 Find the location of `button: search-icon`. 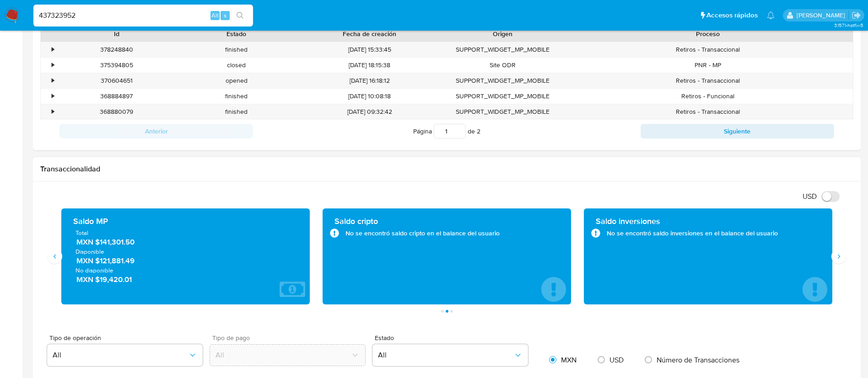

button: search-icon is located at coordinates (240, 15).